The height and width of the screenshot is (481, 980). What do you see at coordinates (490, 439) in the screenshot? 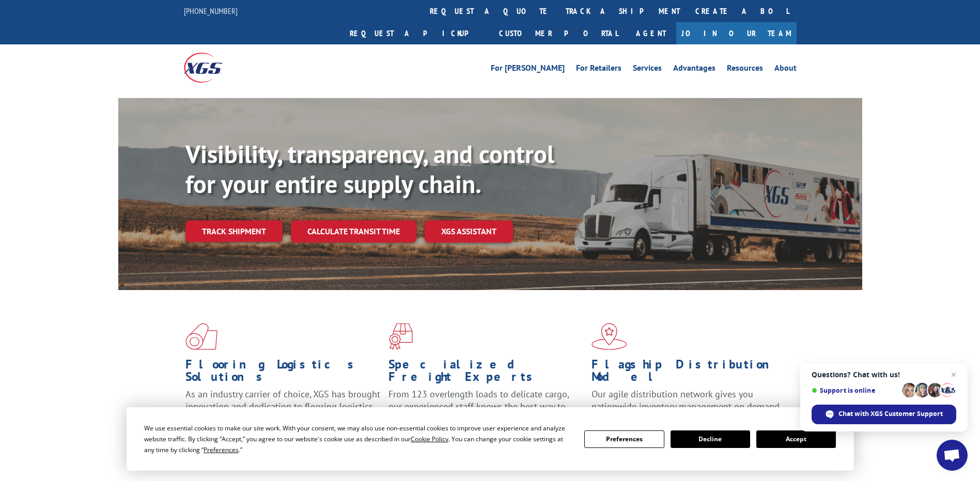
I see `div: Cookie Consent Prompt` at bounding box center [490, 439].